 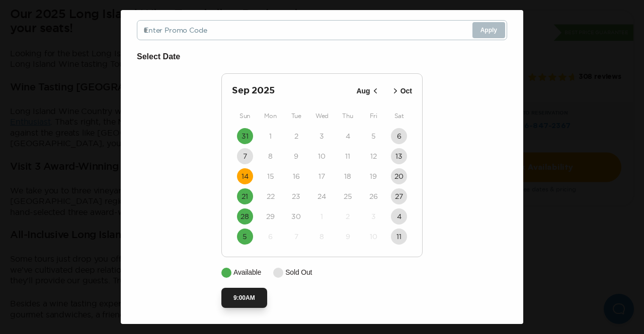 What do you see at coordinates (373, 196) in the screenshot?
I see `time: 26` at bounding box center [373, 196].